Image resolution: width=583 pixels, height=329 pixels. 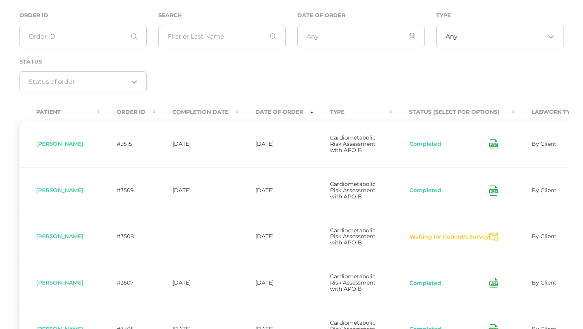 I want to click on th: Date Of Order : activate to sort column ascending, so click(x=276, y=112).